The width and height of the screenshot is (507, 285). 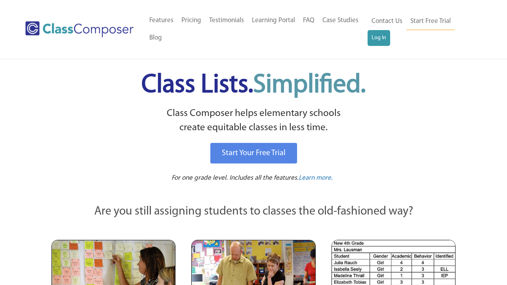 What do you see at coordinates (253, 121) in the screenshot?
I see `p: Class Composer helps elementary schools create equitable classes in less time.` at bounding box center [253, 121].